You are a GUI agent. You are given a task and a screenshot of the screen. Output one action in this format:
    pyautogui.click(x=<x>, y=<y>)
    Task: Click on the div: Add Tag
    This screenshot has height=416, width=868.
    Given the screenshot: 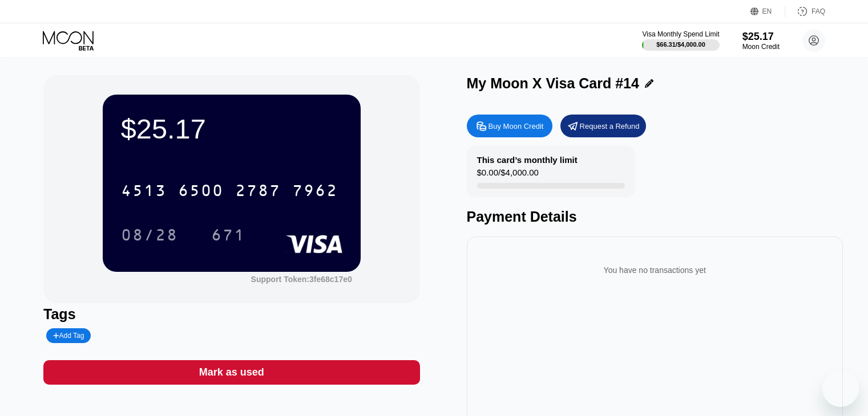 What is the action you would take?
    pyautogui.click(x=68, y=336)
    